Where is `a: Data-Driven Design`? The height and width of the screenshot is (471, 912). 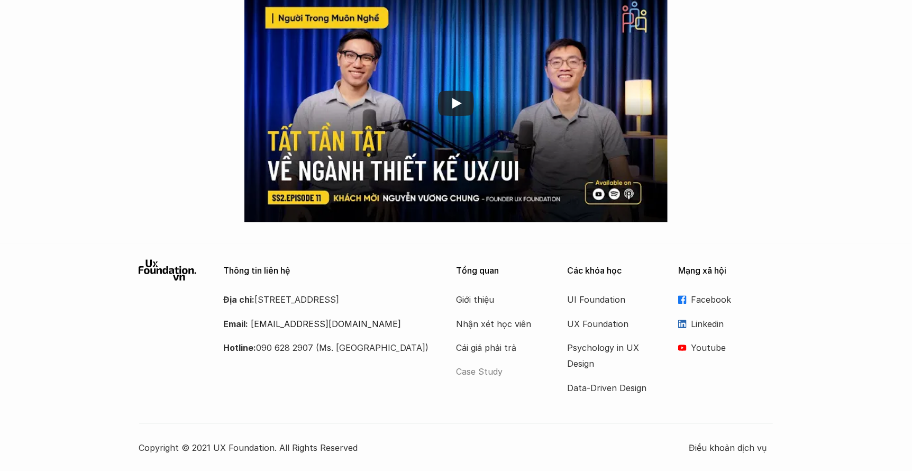
a: Data-Driven Design is located at coordinates (609, 388).